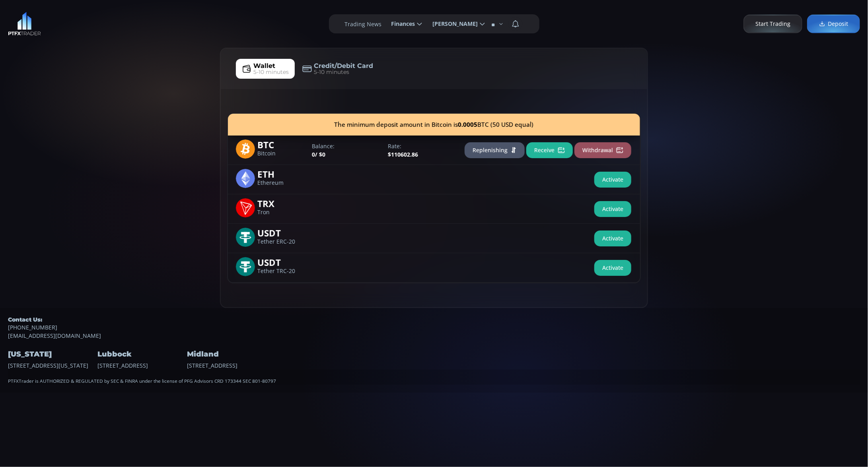 The height and width of the screenshot is (467, 868). I want to click on span: Deposit, so click(833, 24).